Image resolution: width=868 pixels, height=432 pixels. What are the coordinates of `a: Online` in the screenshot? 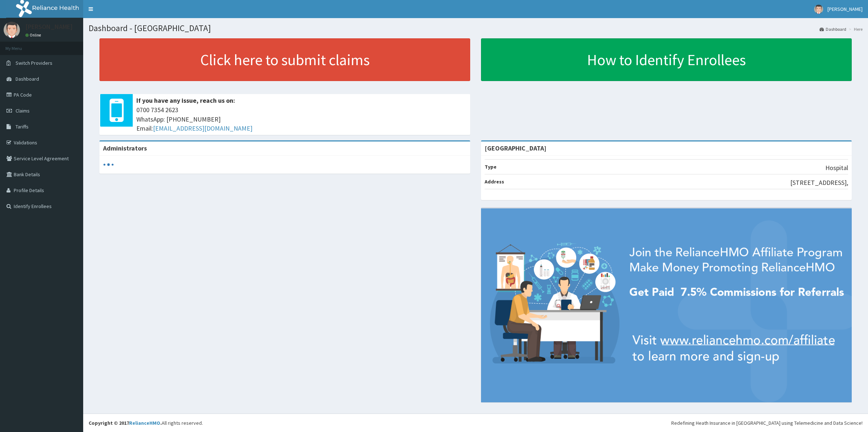 It's located at (34, 35).